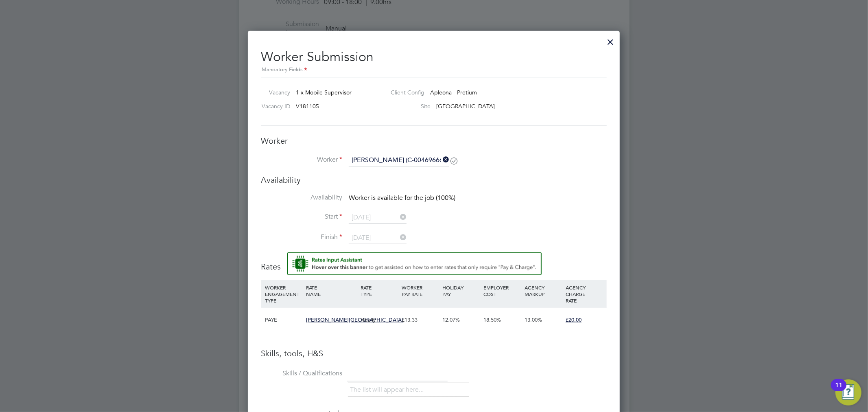  I want to click on label: Skills / Qualifications, so click(302, 373).